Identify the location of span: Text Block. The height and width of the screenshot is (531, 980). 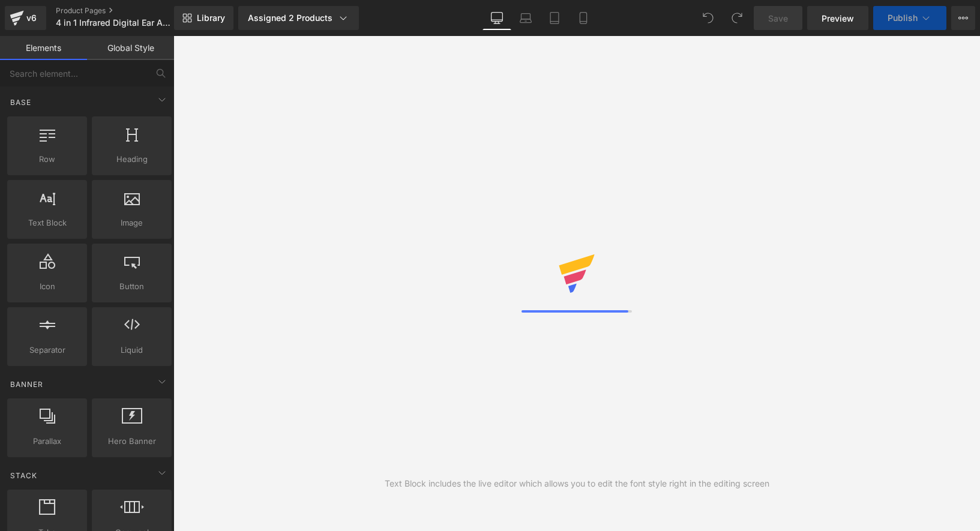
(46, 222).